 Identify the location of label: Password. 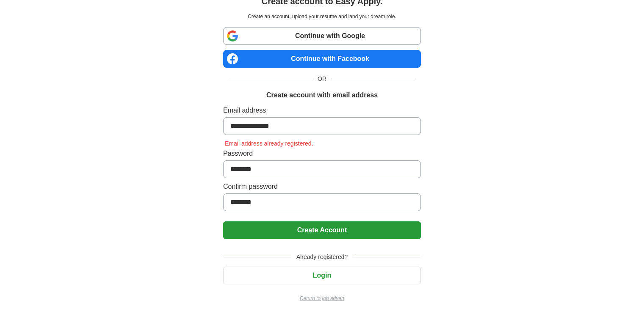
(322, 154).